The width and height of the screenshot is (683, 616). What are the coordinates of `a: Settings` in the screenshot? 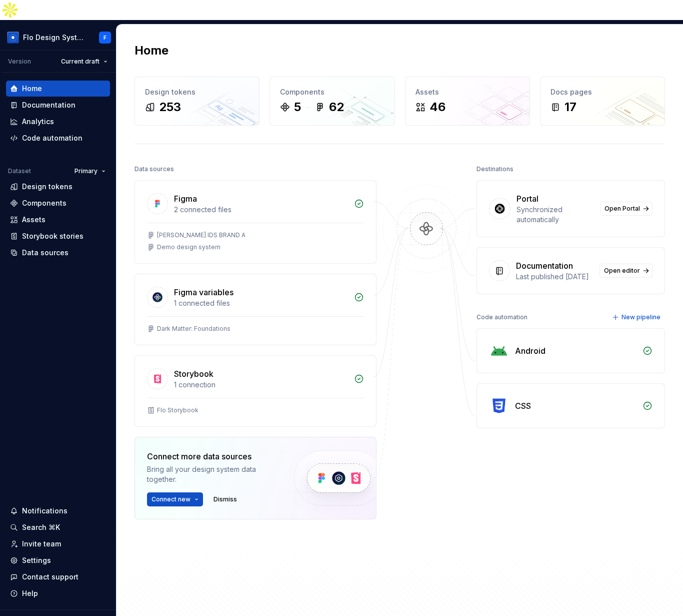 It's located at (58, 560).